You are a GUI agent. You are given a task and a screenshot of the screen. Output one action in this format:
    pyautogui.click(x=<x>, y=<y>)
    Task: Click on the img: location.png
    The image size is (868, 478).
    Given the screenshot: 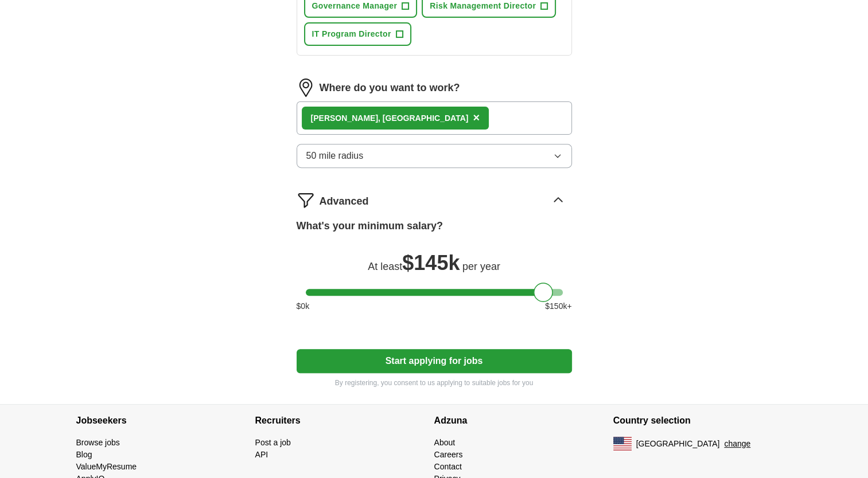 What is the action you would take?
    pyautogui.click(x=306, y=88)
    